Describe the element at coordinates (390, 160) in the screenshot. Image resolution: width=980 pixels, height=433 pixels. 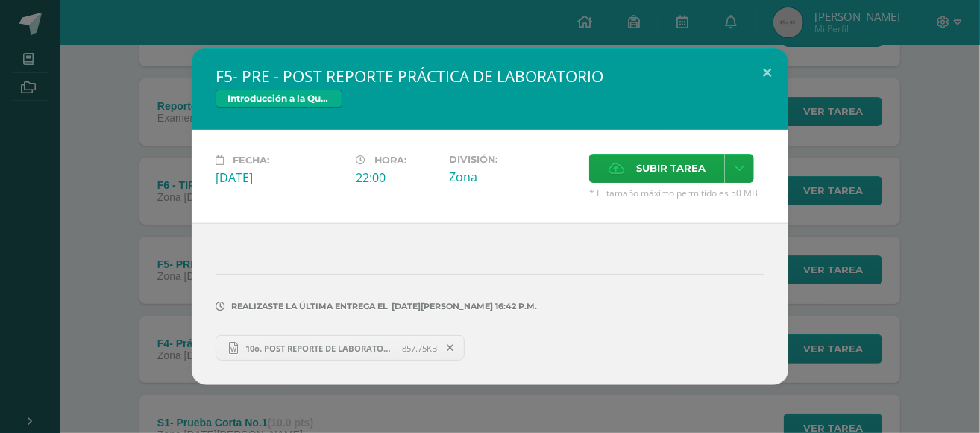
I see `span: Hora:` at that location.